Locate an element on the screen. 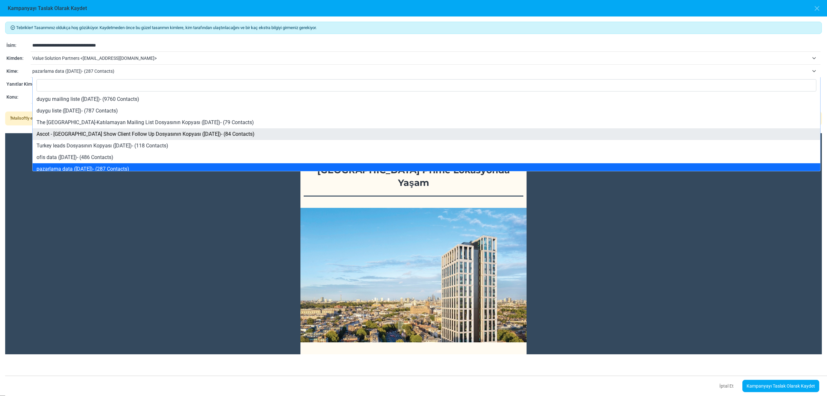  div: İsim: is located at coordinates (18, 45).